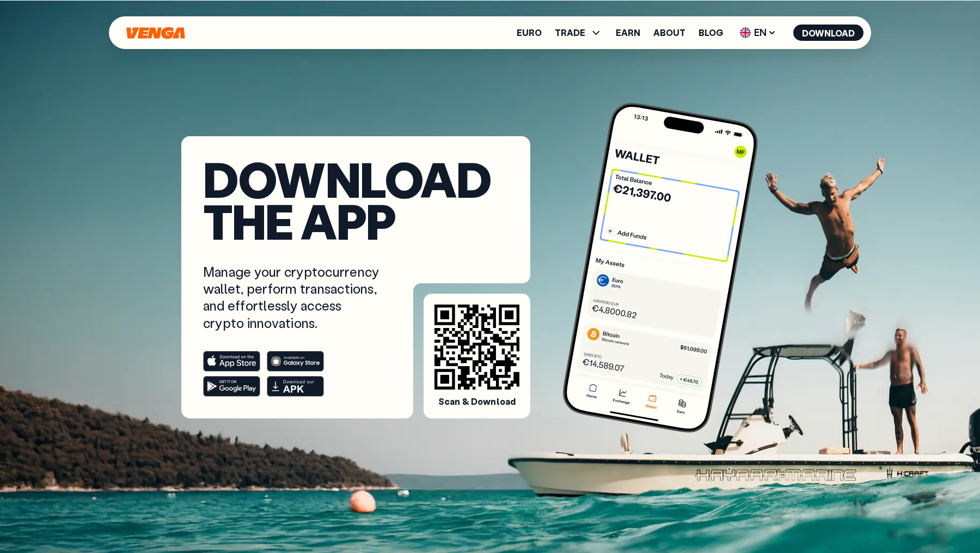 This screenshot has height=553, width=980. Describe the element at coordinates (758, 32) in the screenshot. I see `span: EN` at that location.